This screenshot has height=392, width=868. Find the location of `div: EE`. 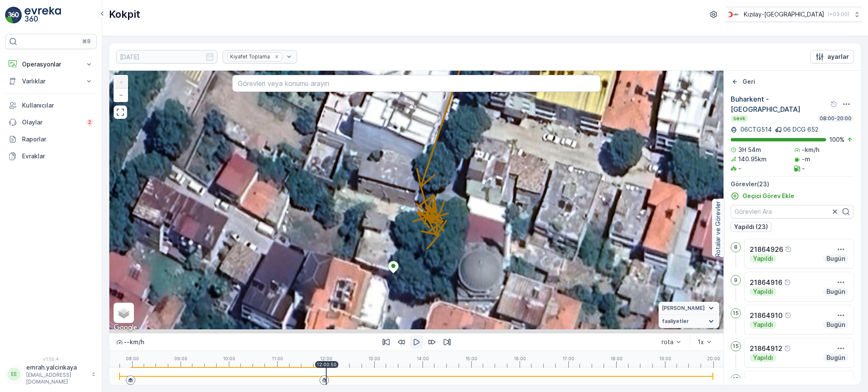

div: EE is located at coordinates (14, 374).